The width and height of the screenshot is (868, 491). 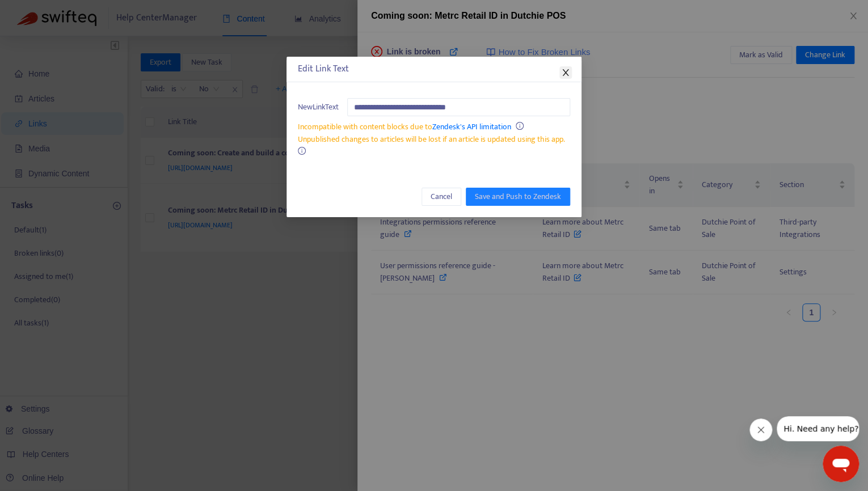 What do you see at coordinates (434, 69) in the screenshot?
I see `div: Edit Link Text` at bounding box center [434, 69].